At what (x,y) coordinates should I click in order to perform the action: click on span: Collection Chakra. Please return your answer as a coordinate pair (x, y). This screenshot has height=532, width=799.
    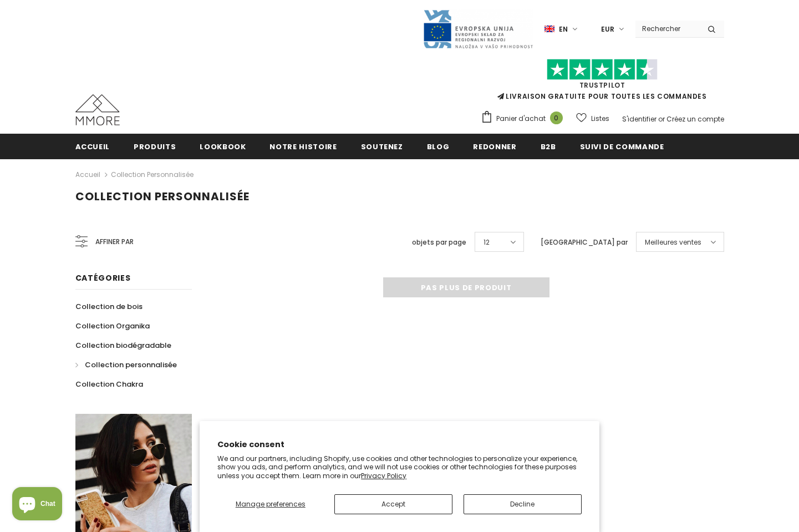
    Looking at the image, I should click on (109, 383).